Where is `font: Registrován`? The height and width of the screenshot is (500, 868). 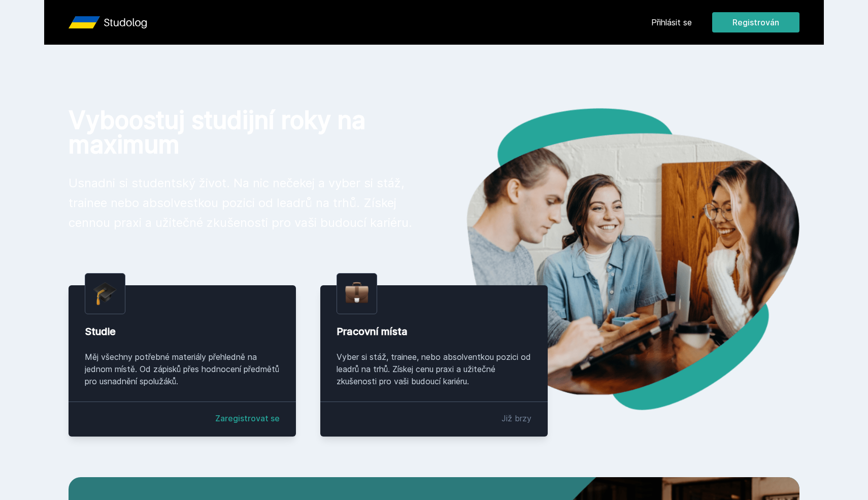
font: Registrován is located at coordinates (756, 22).